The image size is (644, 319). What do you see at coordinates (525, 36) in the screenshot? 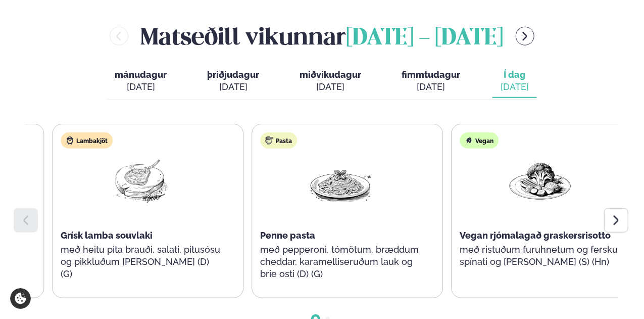
I see `button: menu-btn-right` at bounding box center [525, 36].